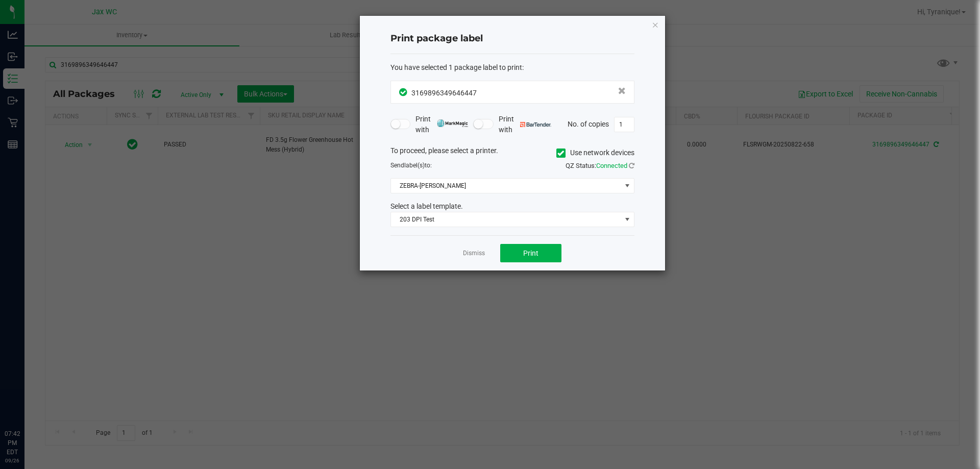 The height and width of the screenshot is (469, 980). Describe the element at coordinates (512, 206) in the screenshot. I see `div: Select a label template.` at that location.